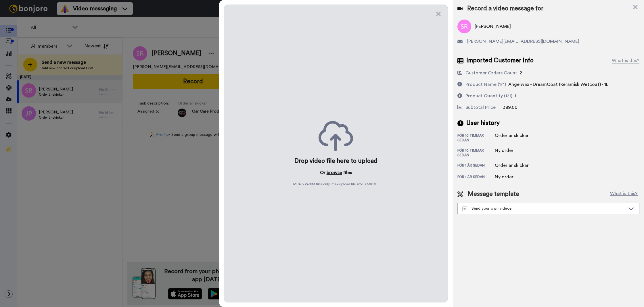  What do you see at coordinates (480, 107) in the screenshot?
I see `div: Subtotal Price` at bounding box center [480, 107].